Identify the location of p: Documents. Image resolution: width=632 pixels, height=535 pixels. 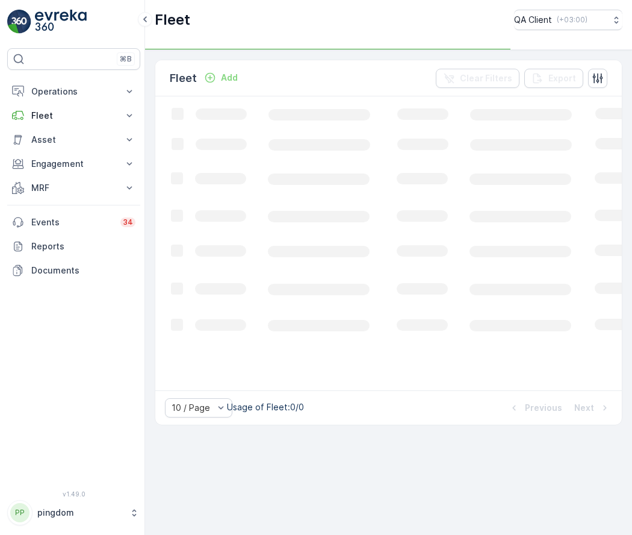
(83, 270).